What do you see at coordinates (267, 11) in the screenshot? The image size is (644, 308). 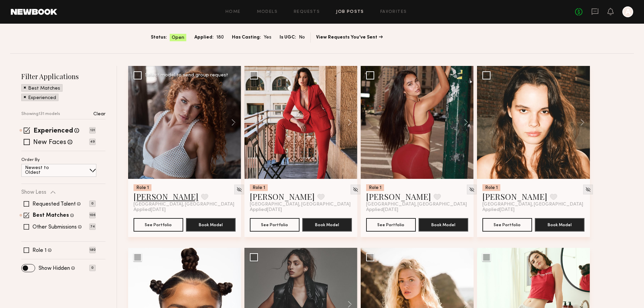 I see `a: Models` at bounding box center [267, 11].